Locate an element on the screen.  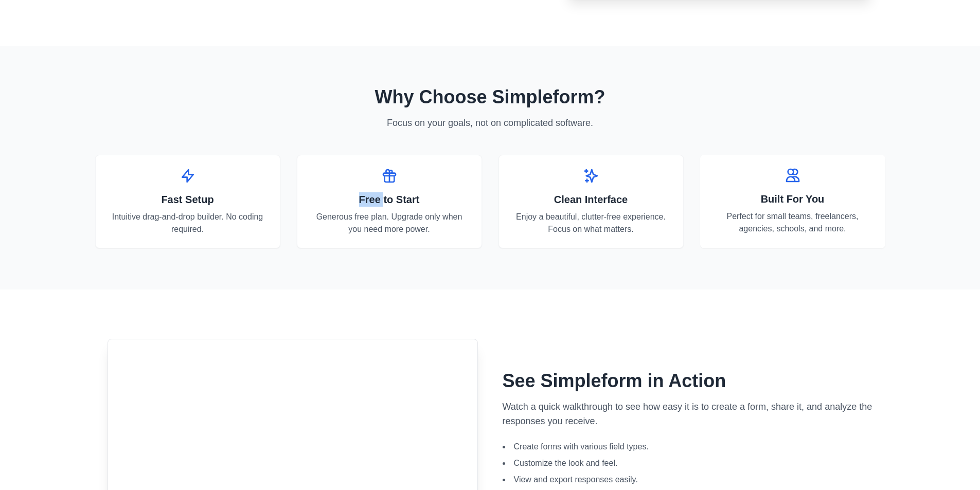
h2: See Simpleform in Action is located at coordinates (687, 381).